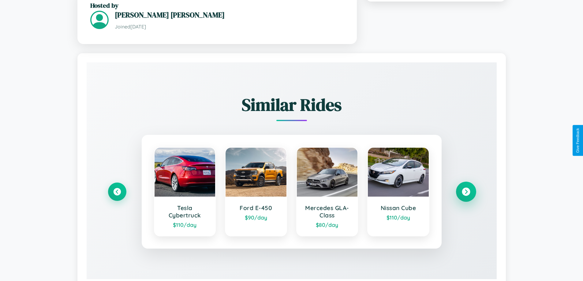 The image size is (583, 281). I want to click on div: $ 90 /day, so click(256, 218).